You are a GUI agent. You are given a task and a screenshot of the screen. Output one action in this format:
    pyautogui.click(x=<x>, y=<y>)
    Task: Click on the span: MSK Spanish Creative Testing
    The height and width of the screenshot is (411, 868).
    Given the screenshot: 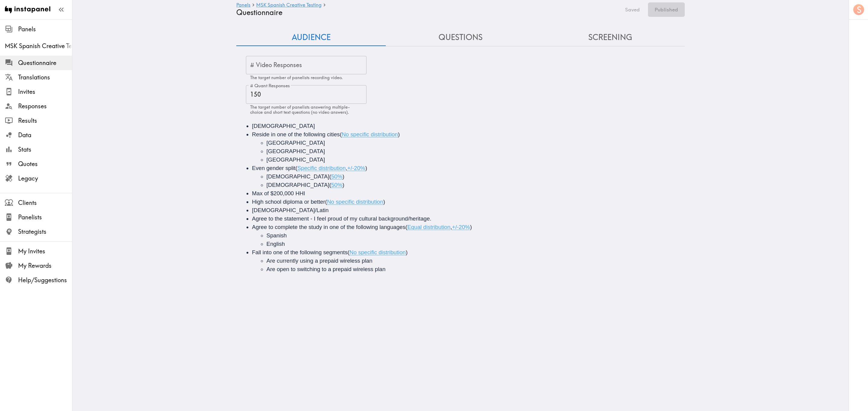 What is the action you would take?
    pyautogui.click(x=38, y=46)
    